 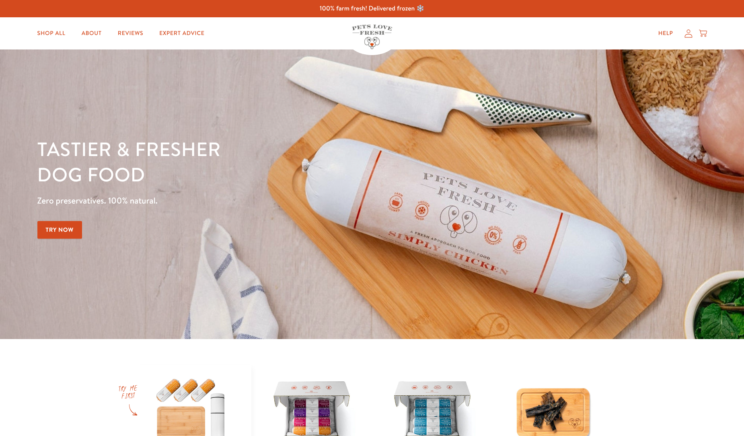 What do you see at coordinates (60, 230) in the screenshot?
I see `a: Try Now` at bounding box center [60, 230].